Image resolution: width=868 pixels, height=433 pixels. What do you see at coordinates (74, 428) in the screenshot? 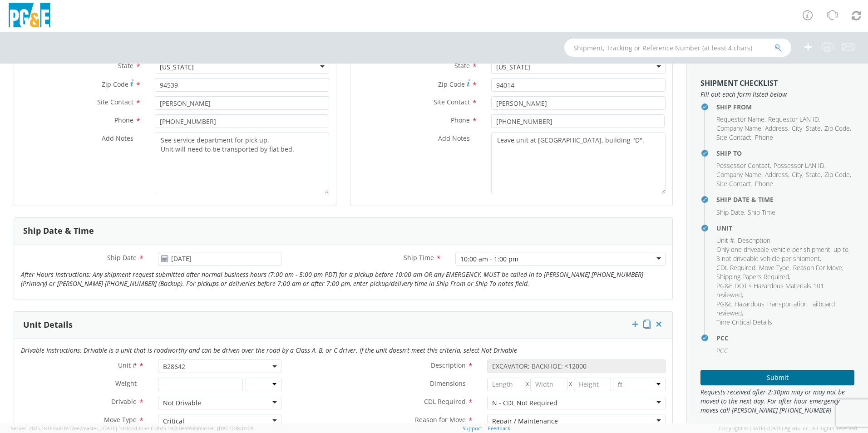
I see `span: Server: 2025.18.0-daa1fe12ee7` at bounding box center [74, 428].